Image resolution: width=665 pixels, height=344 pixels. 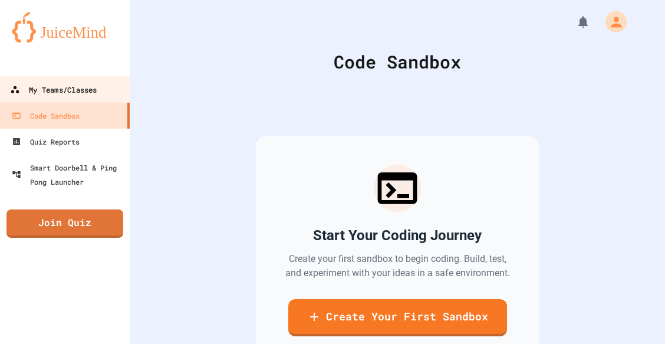 I want to click on div: My Notifications, so click(x=574, y=22).